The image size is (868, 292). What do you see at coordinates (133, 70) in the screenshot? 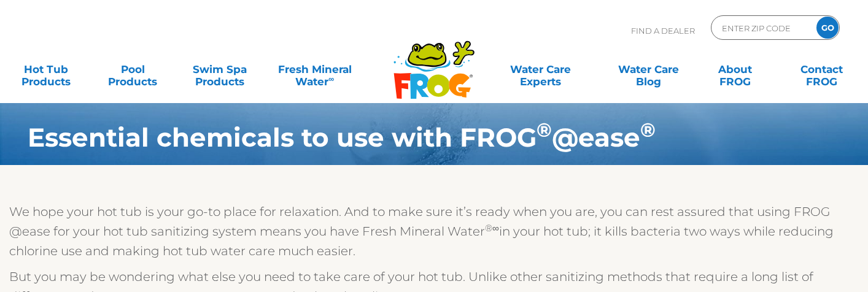
I see `a: PoolProducts` at bounding box center [133, 70].